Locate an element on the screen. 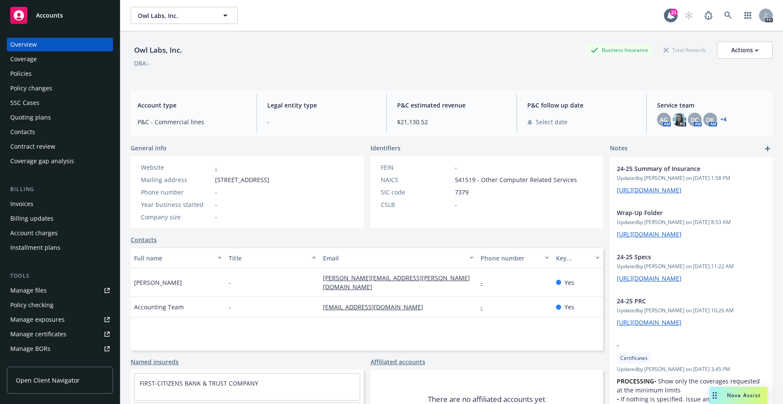 Image resolution: width=783 pixels, height=404 pixels. button: Email is located at coordinates (398, 258).